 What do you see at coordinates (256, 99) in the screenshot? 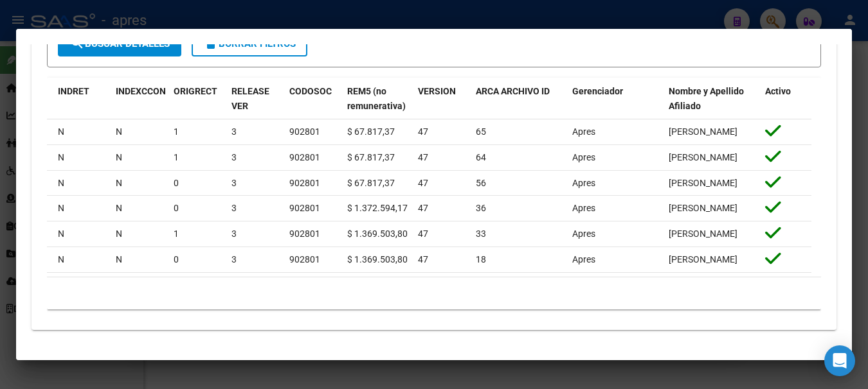
I see `datatable-header-cell: RELEASE VER` at bounding box center [256, 99].